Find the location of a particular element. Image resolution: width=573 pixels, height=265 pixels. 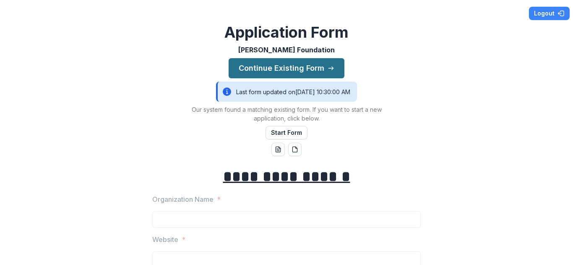

button: Logout is located at coordinates (549, 13).